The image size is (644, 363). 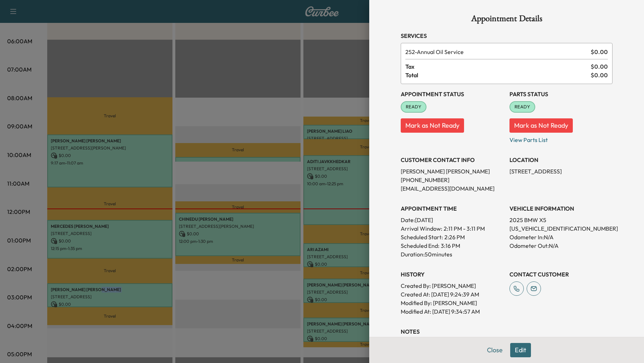 What do you see at coordinates (507, 36) in the screenshot?
I see `h3: Services` at bounding box center [507, 36].